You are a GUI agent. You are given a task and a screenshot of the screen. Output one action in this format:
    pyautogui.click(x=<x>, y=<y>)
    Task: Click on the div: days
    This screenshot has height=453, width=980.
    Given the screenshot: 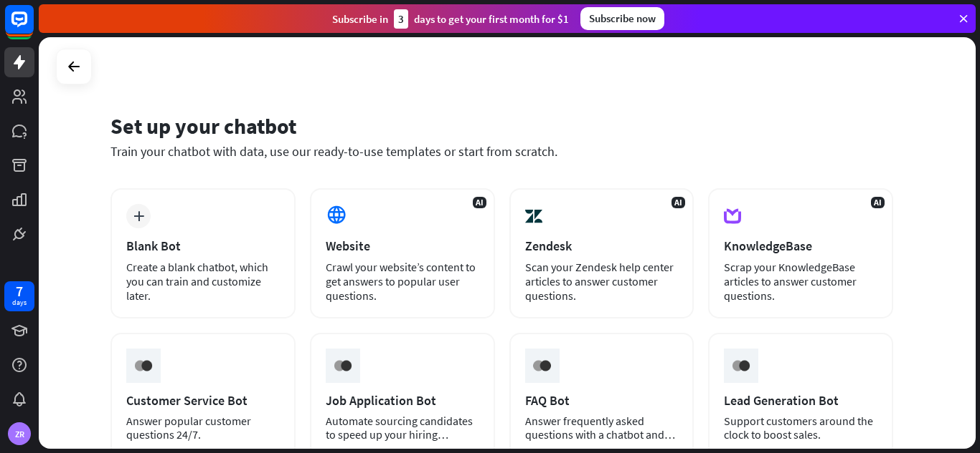 What is the action you would take?
    pyautogui.click(x=20, y=303)
    